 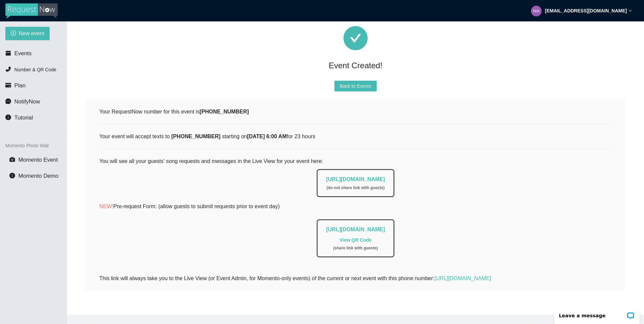 What do you see at coordinates (8, 101) in the screenshot?
I see `span: message` at bounding box center [8, 101].